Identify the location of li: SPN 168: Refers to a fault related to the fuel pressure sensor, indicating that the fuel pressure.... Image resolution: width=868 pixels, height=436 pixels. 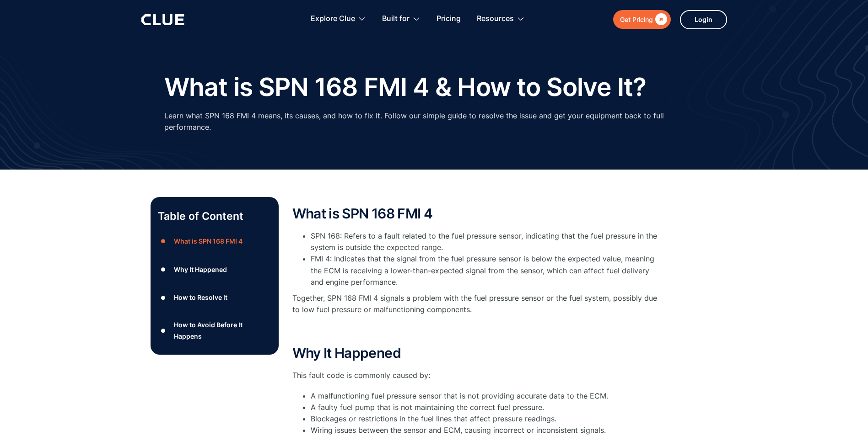
(484, 242).